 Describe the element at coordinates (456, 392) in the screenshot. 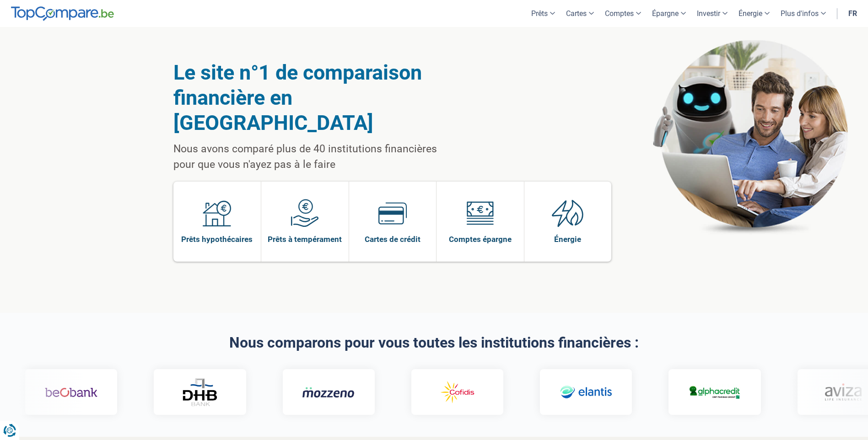

I see `img: Cofidis` at that location.